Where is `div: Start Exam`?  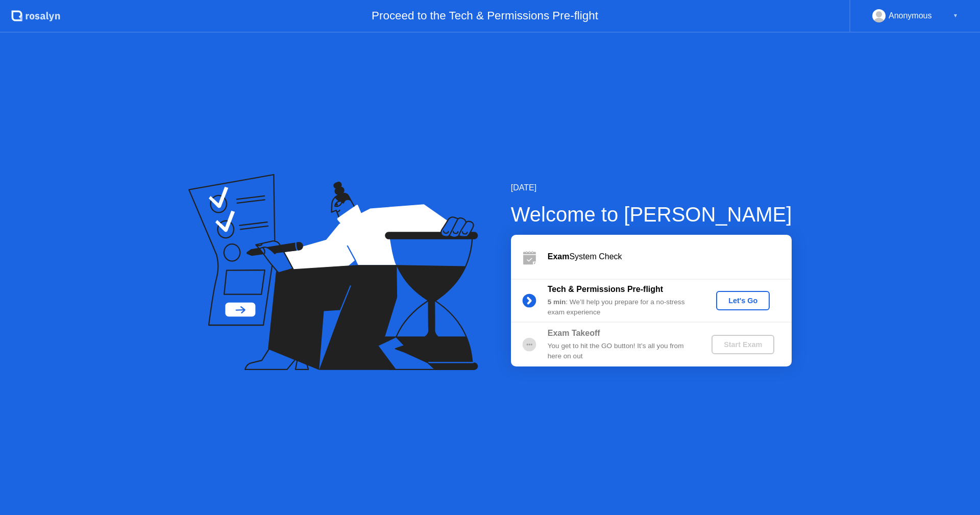
div: Start Exam is located at coordinates (743, 345).